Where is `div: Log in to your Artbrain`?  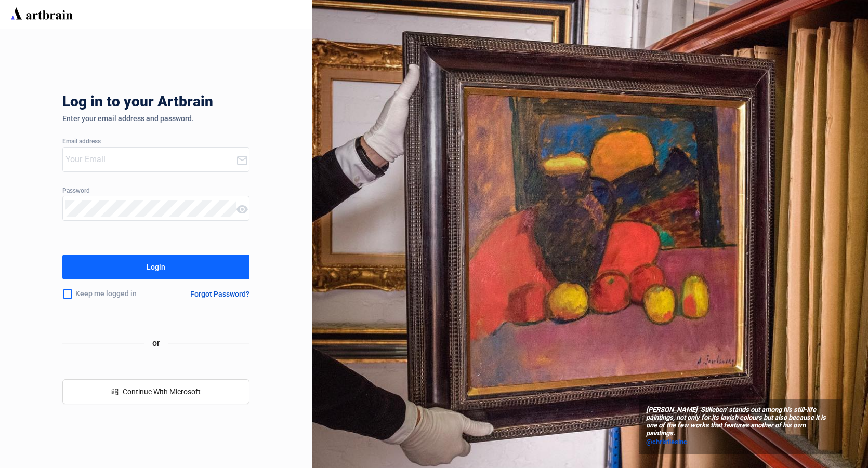
div: Log in to your Artbrain is located at coordinates (218, 104).